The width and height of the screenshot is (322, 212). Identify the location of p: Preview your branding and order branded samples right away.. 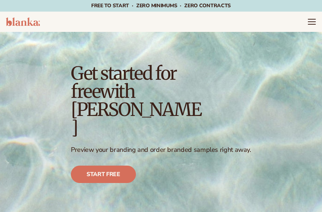
(161, 150).